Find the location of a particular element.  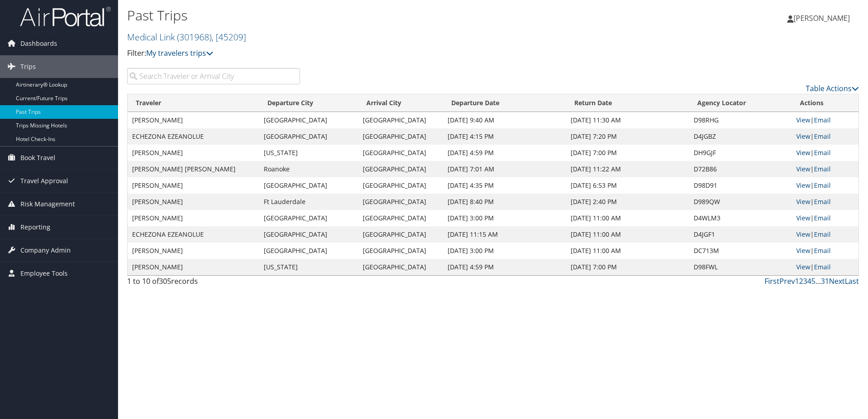

a: Table Actions is located at coordinates (832, 88).